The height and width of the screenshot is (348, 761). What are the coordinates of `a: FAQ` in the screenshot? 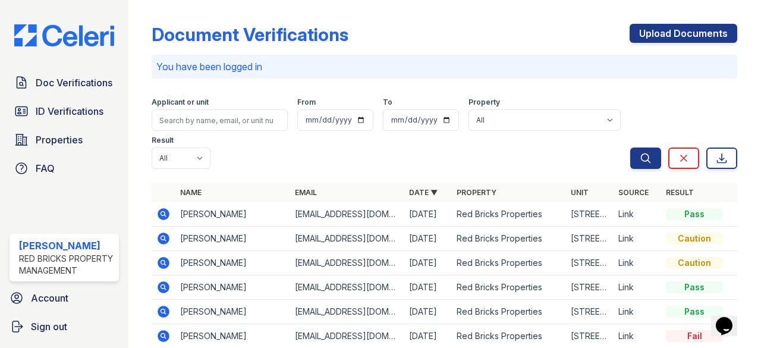 It's located at (64, 168).